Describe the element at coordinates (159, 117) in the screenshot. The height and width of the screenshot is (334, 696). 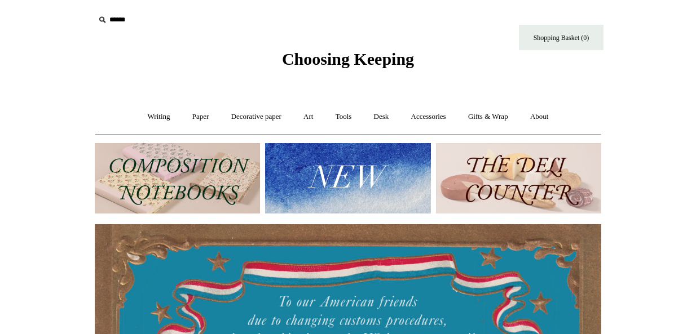
I see `a: Writing` at that location.